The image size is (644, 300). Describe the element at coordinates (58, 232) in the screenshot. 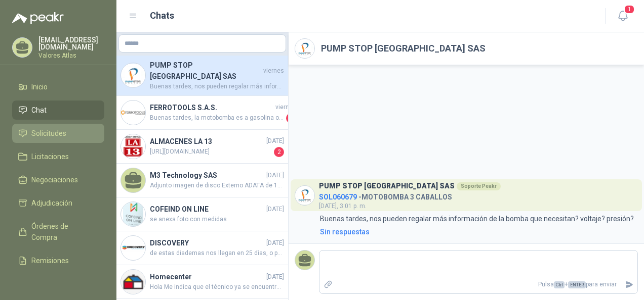

I see `a: Órdenes de Compra` at that location.